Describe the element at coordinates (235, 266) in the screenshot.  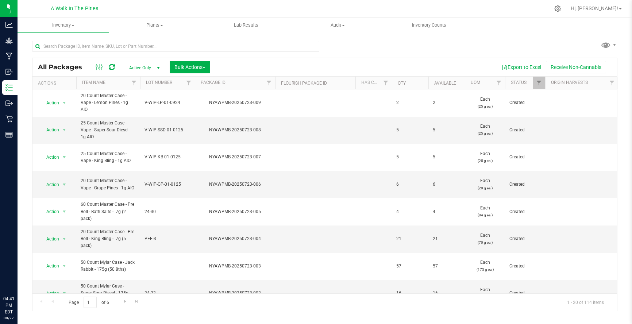
I see `div: NYAWPMB-20250723-003` at that location.